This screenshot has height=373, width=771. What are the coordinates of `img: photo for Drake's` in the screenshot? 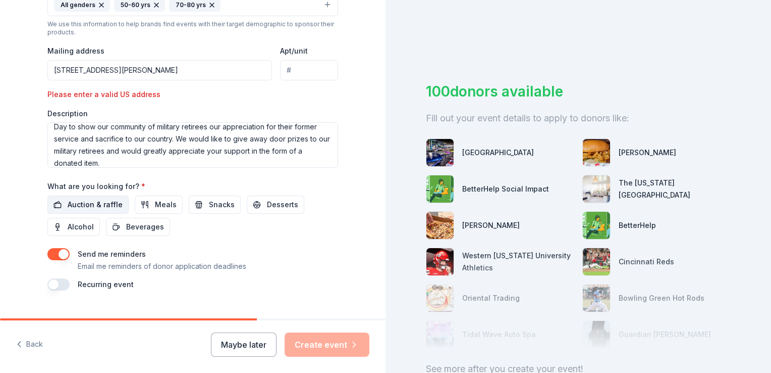 It's located at (597, 152).